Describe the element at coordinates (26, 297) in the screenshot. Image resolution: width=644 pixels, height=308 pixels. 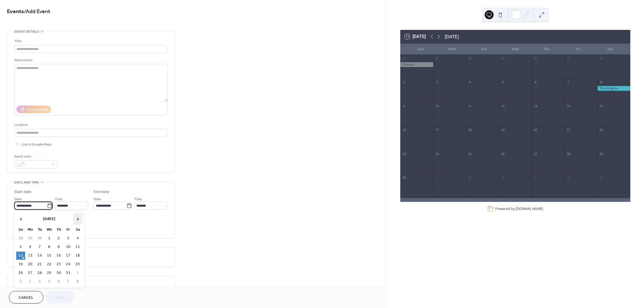
I see `a: Cancel` at that location.